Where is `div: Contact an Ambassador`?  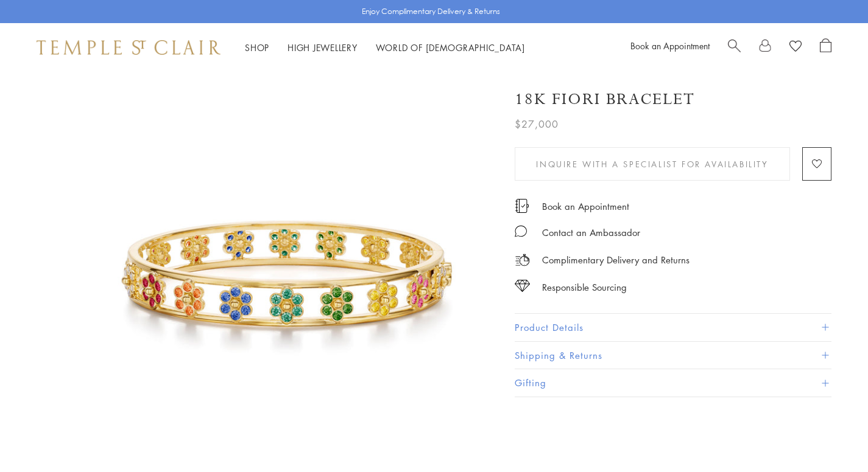 div: Contact an Ambassador is located at coordinates (590, 233).